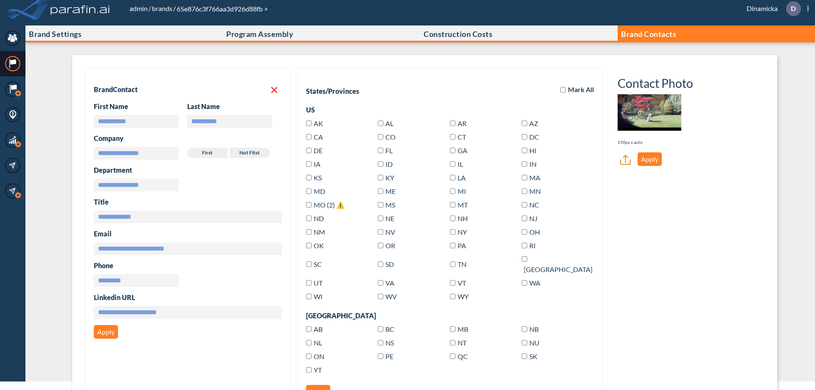  Describe the element at coordinates (655, 84) in the screenshot. I see `h3: Contact Photo` at that location.